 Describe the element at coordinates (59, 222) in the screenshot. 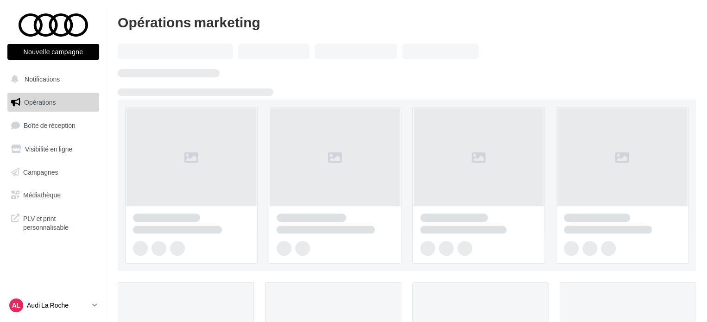

I see `span: PLV et print personnalisable` at that location.